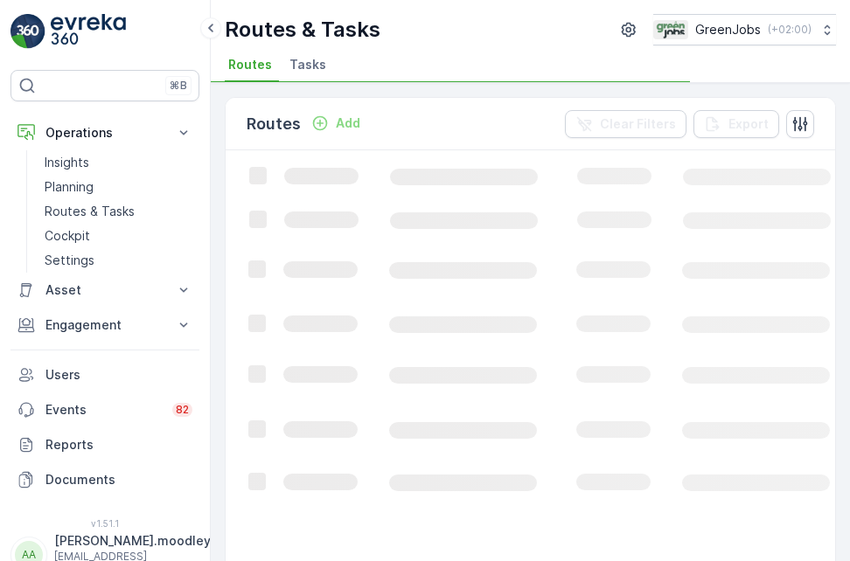 The image size is (850, 561). I want to click on a: Settings, so click(118, 260).